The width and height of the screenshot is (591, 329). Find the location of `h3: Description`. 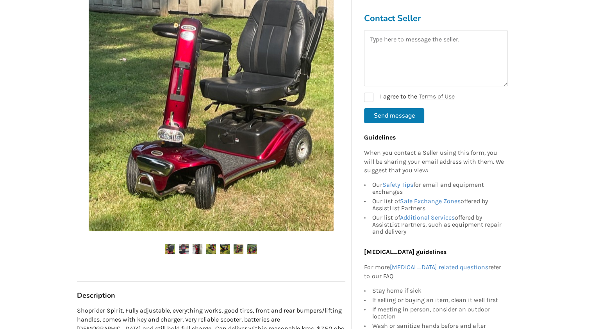

h3: Description is located at coordinates (211, 295).